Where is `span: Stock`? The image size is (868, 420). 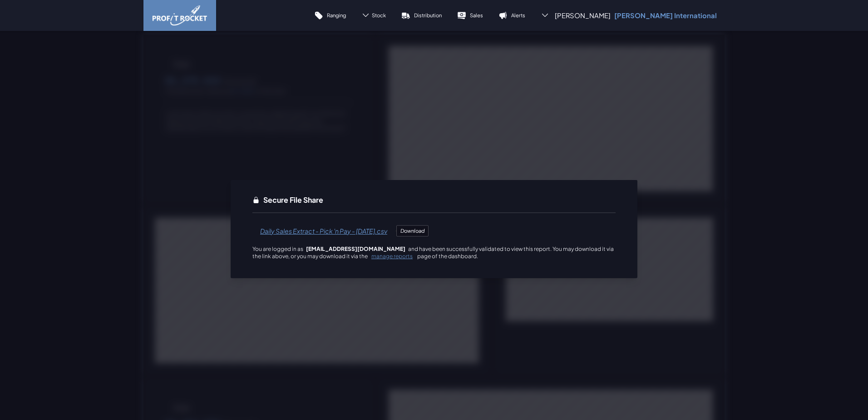
span: Stock is located at coordinates (379, 15).